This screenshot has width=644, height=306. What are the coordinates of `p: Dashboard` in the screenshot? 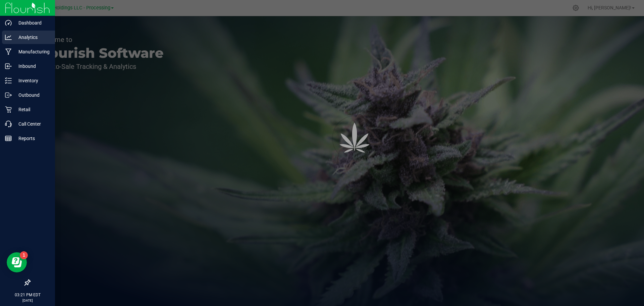 It's located at (32, 23).